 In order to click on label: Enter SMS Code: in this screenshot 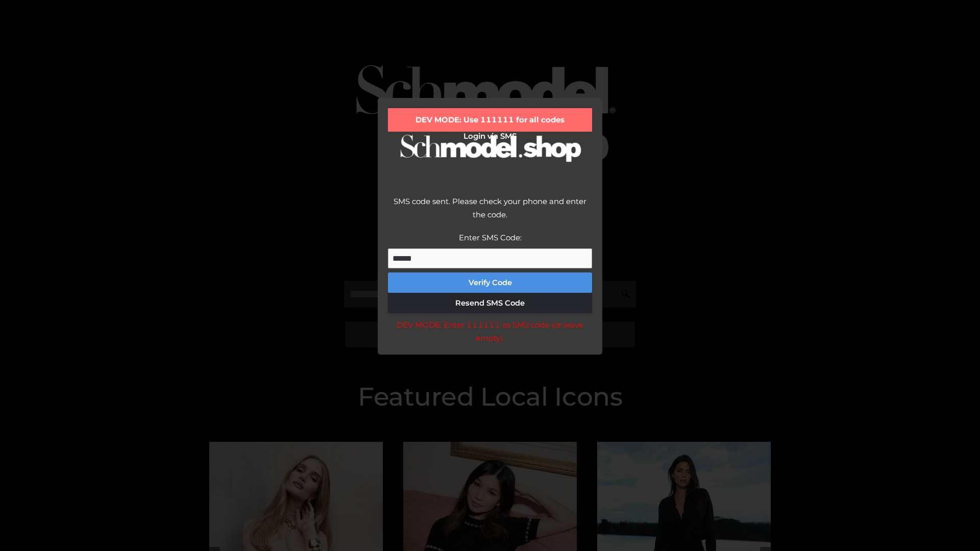, I will do `click(490, 237)`.